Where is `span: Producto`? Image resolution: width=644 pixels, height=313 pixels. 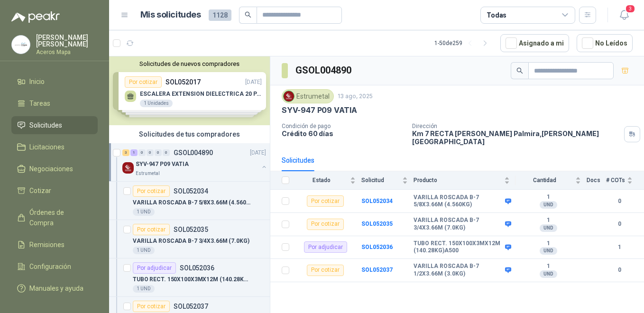 span: Producto is located at coordinates (457, 180).